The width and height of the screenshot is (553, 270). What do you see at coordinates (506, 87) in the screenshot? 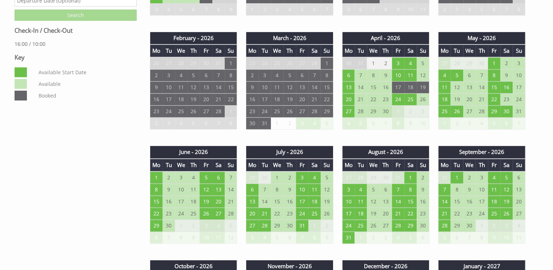
I see `td: 16` at bounding box center [506, 87].